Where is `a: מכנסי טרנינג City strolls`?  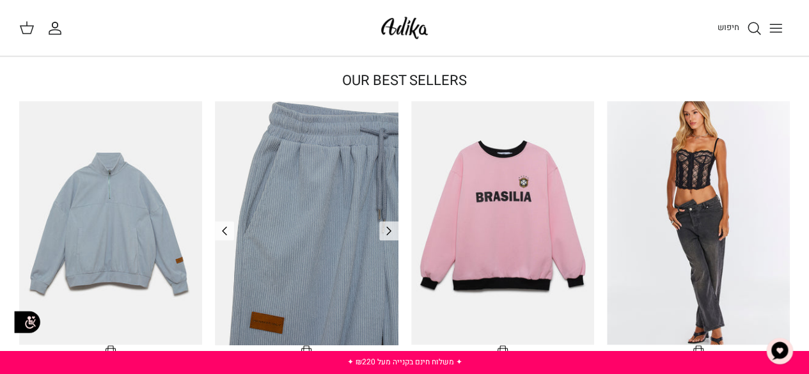
a: מכנסי טרנינג City strolls is located at coordinates (307, 231).